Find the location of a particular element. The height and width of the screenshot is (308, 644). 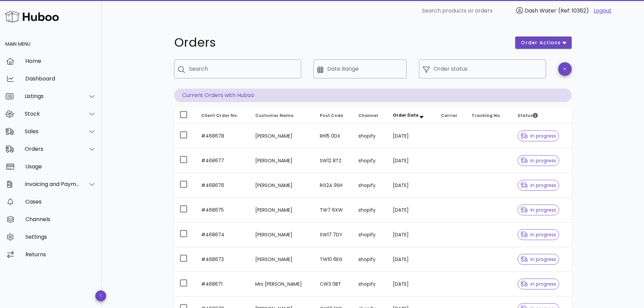

button: order actions is located at coordinates (543, 43).